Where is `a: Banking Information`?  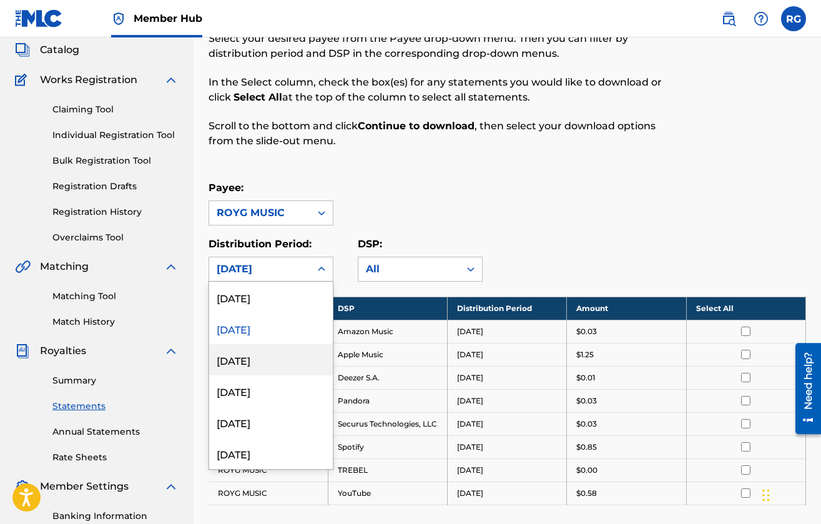 a: Banking Information is located at coordinates (115, 516).